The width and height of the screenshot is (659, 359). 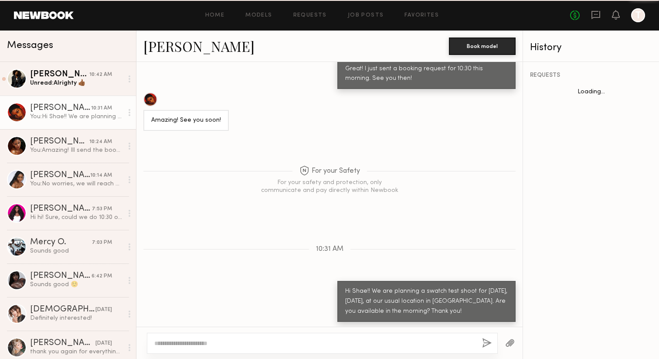 I want to click on div: 10:14 AM, so click(x=101, y=175).